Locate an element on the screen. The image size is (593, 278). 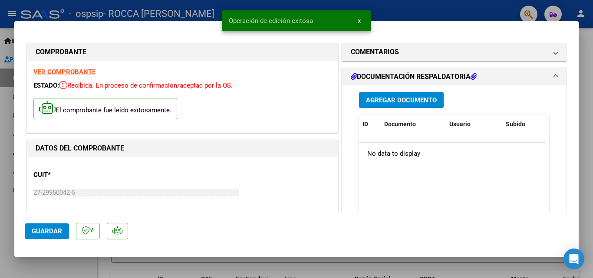
button: x is located at coordinates (359, 21).